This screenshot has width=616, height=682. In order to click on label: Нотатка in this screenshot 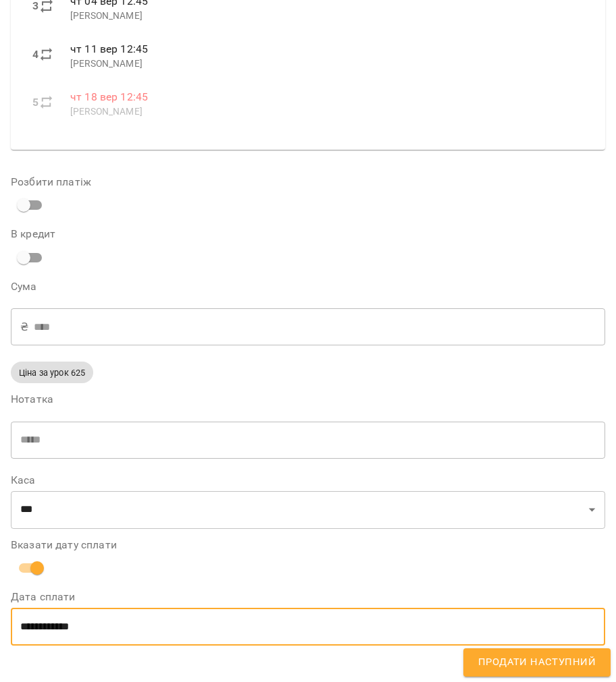, I will do `click(308, 399)`.